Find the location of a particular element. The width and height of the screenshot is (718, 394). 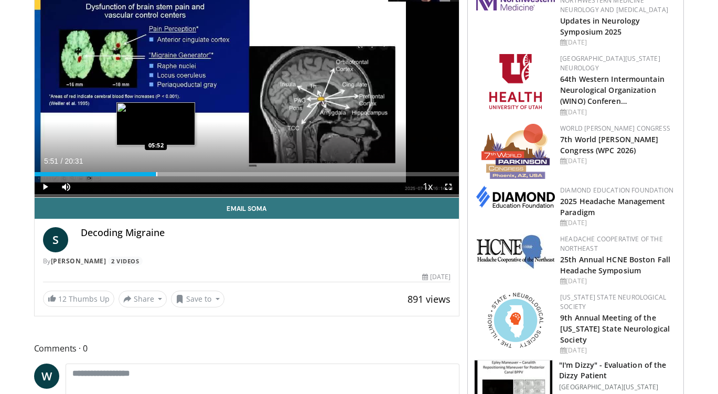

div: By is located at coordinates (247, 261).